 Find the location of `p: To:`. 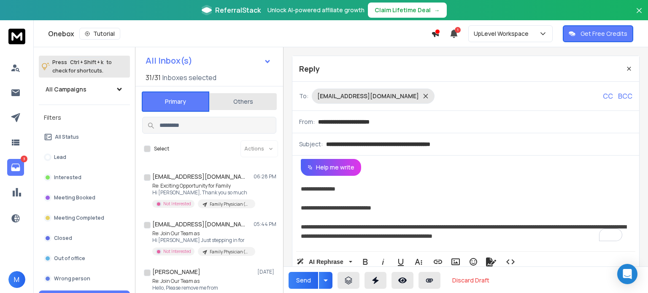

p: To: is located at coordinates (304, 96).